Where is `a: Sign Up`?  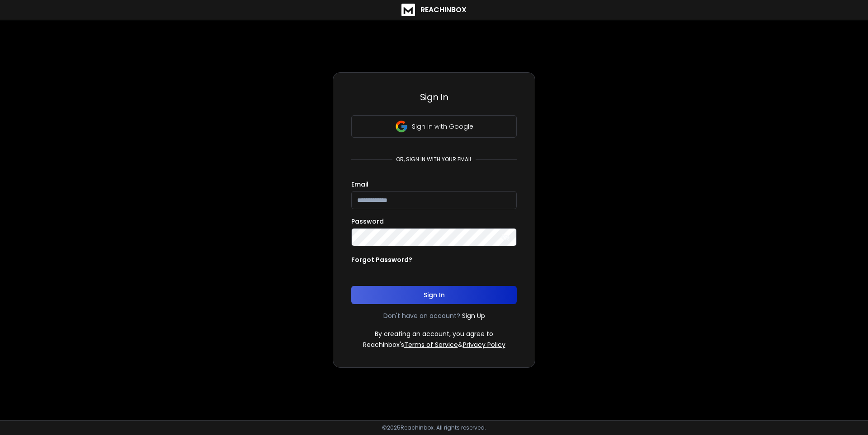
a: Sign Up is located at coordinates (473, 316).